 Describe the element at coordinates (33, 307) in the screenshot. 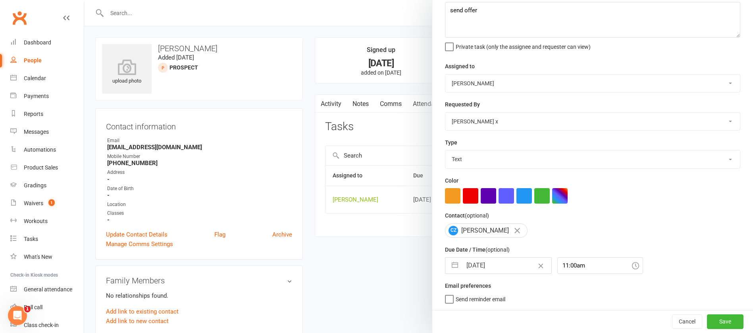

I see `div: Roll call` at that location.